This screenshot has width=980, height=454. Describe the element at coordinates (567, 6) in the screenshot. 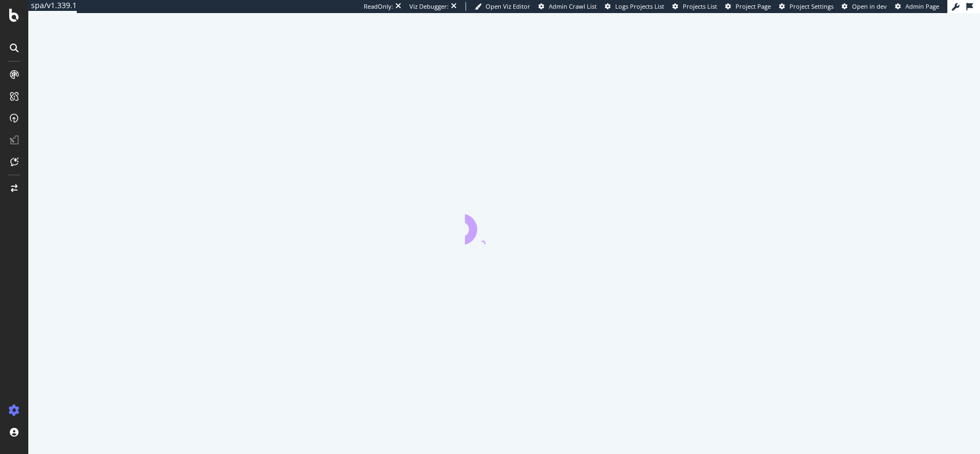

I see `a: Admin Crawl List` at that location.